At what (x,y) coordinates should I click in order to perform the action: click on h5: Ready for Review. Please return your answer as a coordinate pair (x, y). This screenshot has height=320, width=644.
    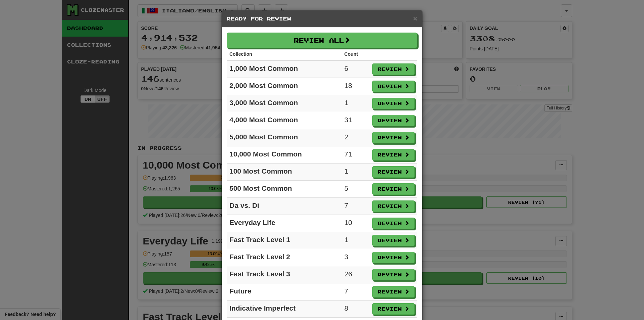
    Looking at the image, I should click on (322, 19).